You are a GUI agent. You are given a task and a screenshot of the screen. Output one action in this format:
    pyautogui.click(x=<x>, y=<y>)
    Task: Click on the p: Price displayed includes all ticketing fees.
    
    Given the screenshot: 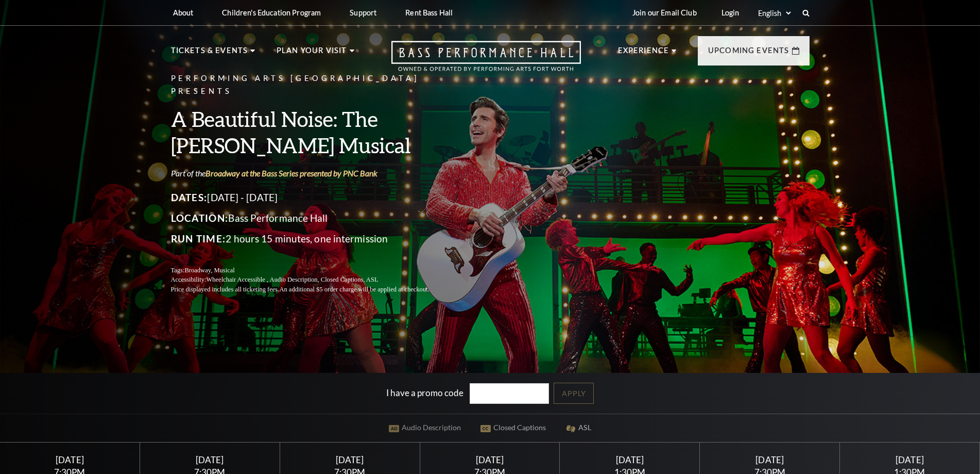 What is the action you would take?
    pyautogui.click(x=312, y=289)
    